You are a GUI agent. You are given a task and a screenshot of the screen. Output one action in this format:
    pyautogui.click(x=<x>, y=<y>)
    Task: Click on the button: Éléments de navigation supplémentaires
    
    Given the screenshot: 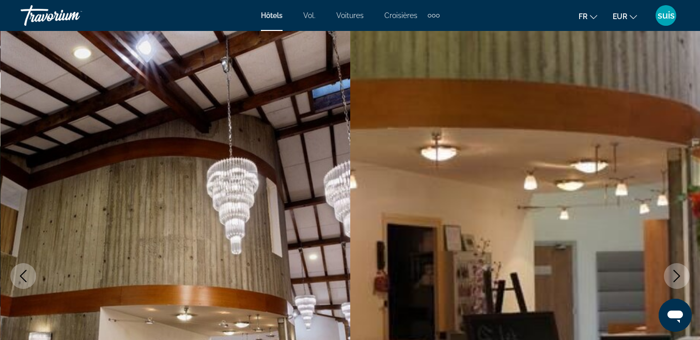 What is the action you would take?
    pyautogui.click(x=433, y=15)
    